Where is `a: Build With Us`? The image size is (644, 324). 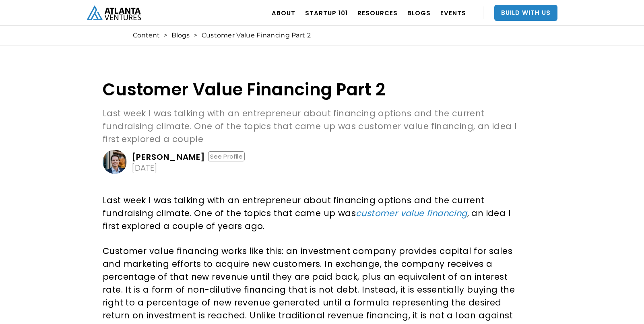 a: Build With Us is located at coordinates (526, 13).